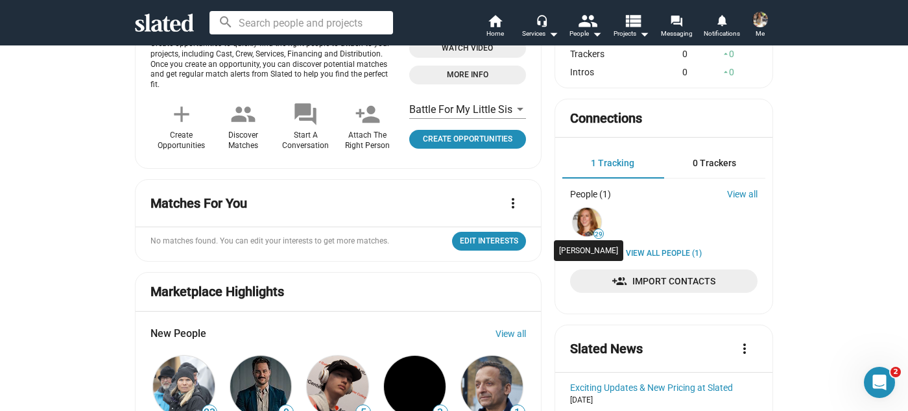 This screenshot has height=411, width=908. Describe the element at coordinates (468, 48) in the screenshot. I see `button: Open 'Opportunities Intro Video' dialog` at that location.